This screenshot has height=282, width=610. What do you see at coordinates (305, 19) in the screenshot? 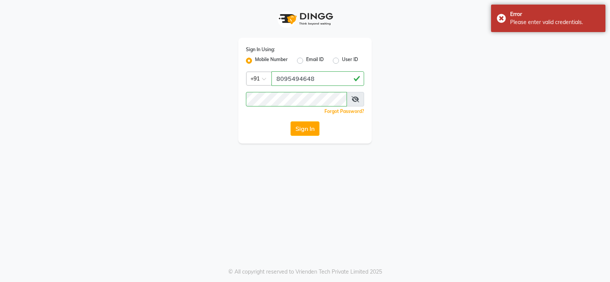
I see `img: logo1.svg` at bounding box center [305, 19].